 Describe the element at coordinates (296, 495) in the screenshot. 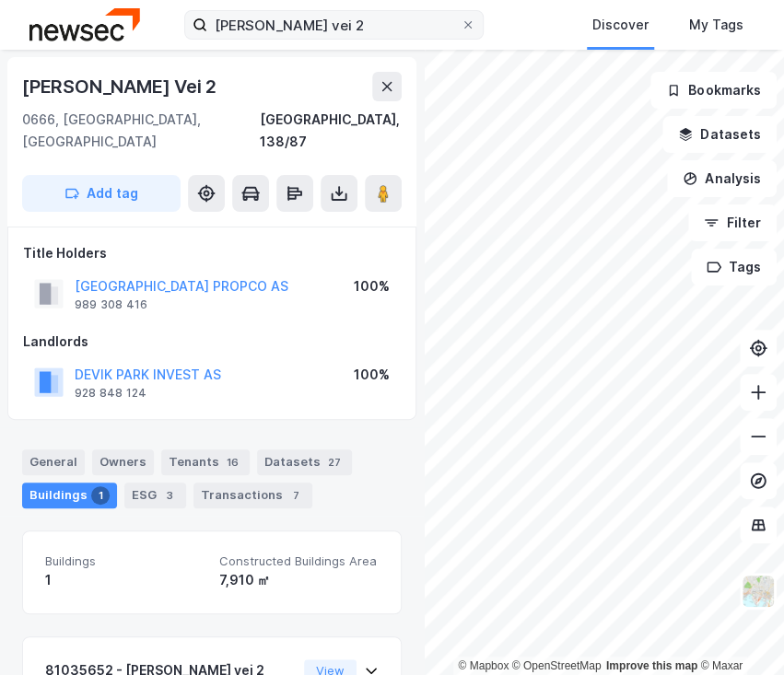

I see `div: 7` at that location.